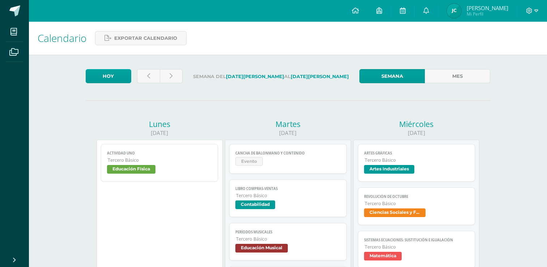 The height and width of the screenshot is (267, 547). Describe the element at coordinates (395, 212) in the screenshot. I see `span: Ciencias Sociales y Formación Ciudadana` at that location.